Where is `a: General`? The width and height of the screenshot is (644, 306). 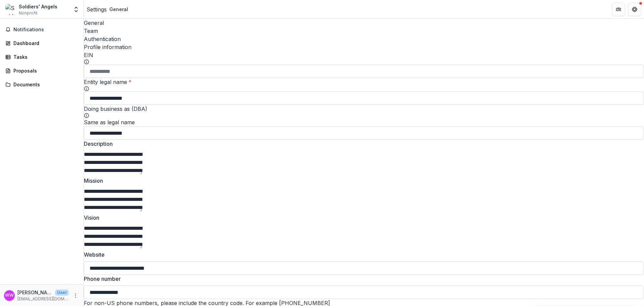 a: General is located at coordinates (364, 23).